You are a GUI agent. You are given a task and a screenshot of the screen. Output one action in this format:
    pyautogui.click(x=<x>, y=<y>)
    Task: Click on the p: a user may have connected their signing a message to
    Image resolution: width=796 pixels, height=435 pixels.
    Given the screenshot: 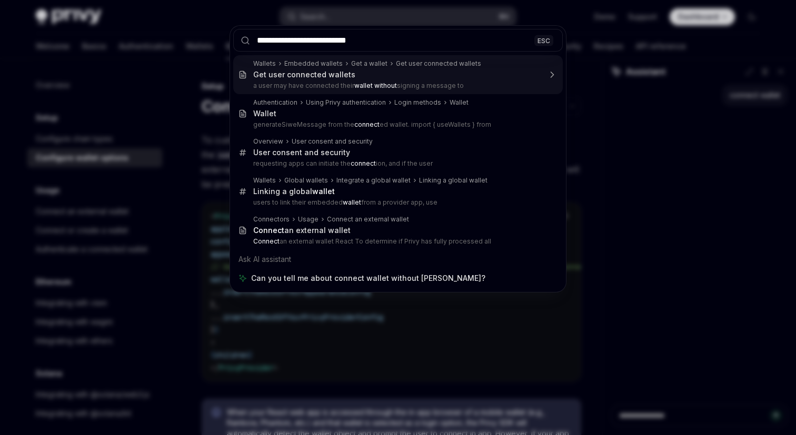 What is the action you would take?
    pyautogui.click(x=397, y=86)
    